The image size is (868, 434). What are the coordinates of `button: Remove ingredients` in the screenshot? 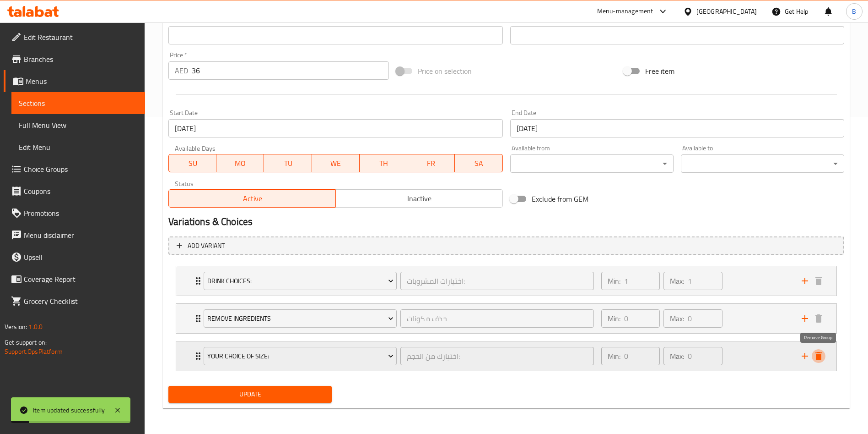 It's located at (300, 318).